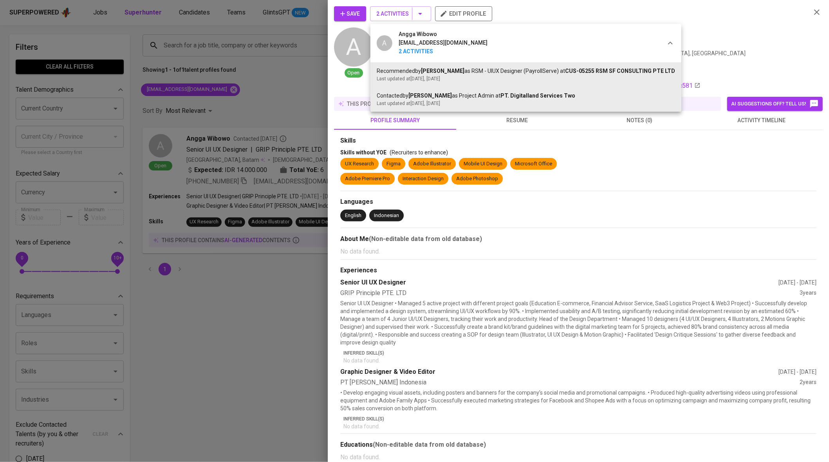 The height and width of the screenshot is (462, 829). Describe the element at coordinates (620, 71) in the screenshot. I see `span: CUS-05255 RSM SF CONSULTING PTE LTD` at that location.